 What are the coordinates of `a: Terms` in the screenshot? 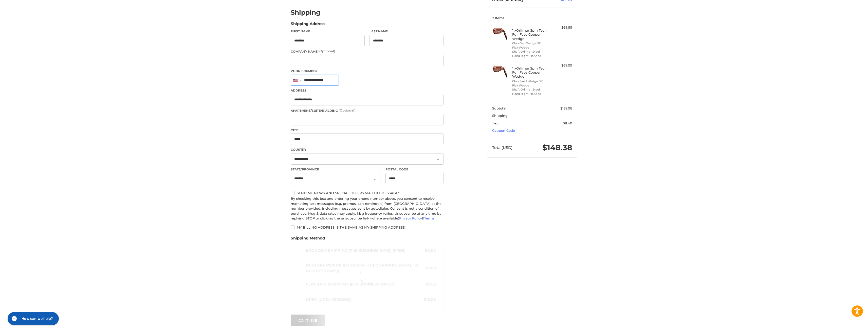 It's located at (429, 218).